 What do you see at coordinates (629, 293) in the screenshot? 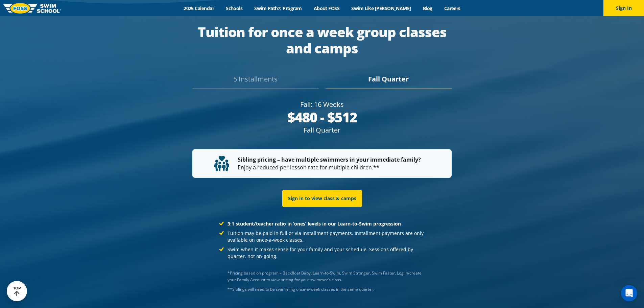
I see `div: Open Intercom Messenger` at bounding box center [629, 293].